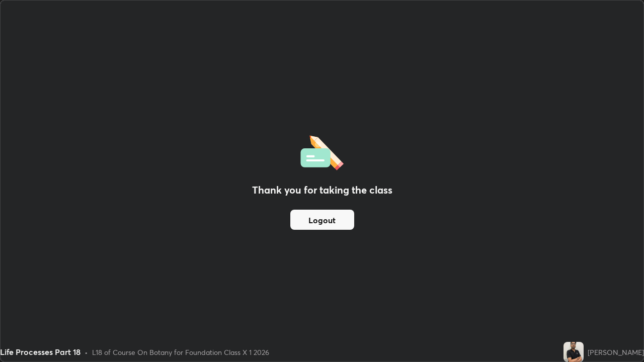  Describe the element at coordinates (322, 220) in the screenshot. I see `button: Logout` at that location.